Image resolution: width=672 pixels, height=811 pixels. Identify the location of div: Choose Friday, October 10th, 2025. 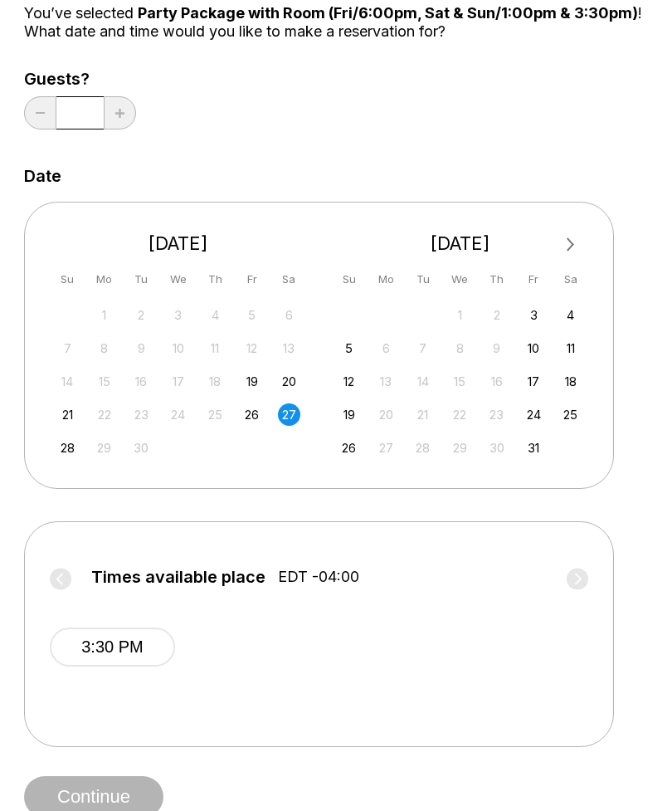
(534, 349).